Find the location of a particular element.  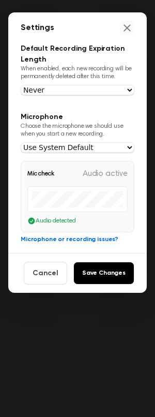

h2: Settings is located at coordinates (37, 28).